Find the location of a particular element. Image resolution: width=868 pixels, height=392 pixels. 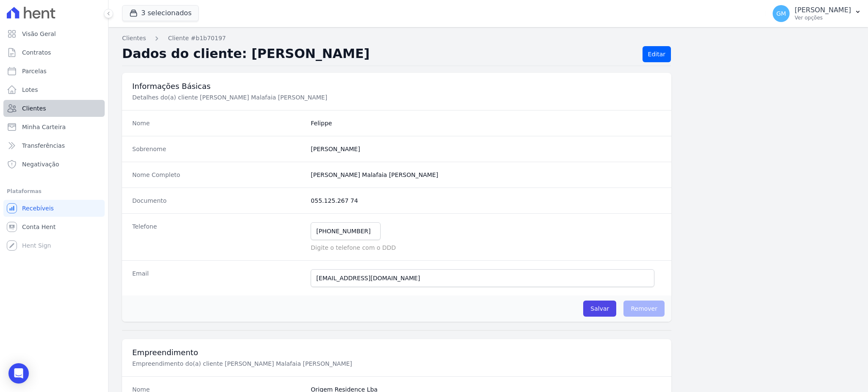

span: Visão Geral is located at coordinates (39, 34).